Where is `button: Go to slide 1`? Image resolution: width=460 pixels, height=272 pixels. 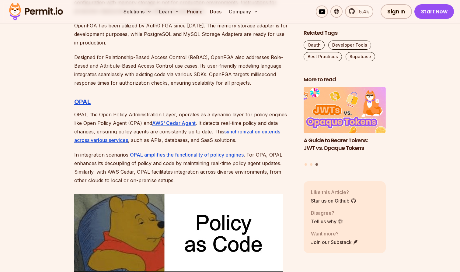
button: Go to slide 1 is located at coordinates (306, 164).